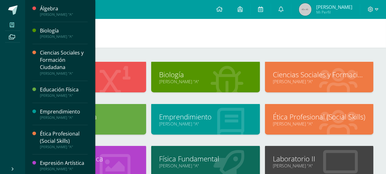 This screenshot has height=174, width=386. I want to click on img: 45x45, so click(305, 9).